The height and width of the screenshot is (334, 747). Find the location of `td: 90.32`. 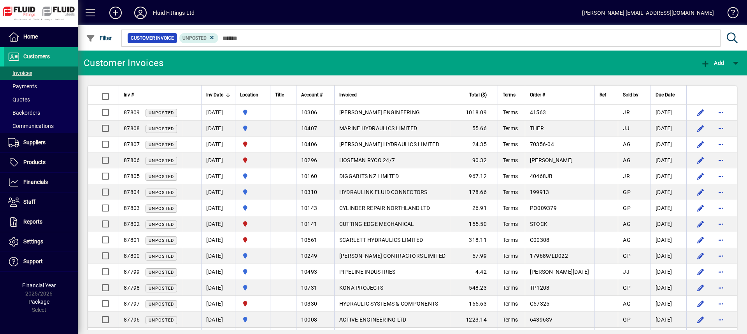

td: 90.32 is located at coordinates (474, 160).